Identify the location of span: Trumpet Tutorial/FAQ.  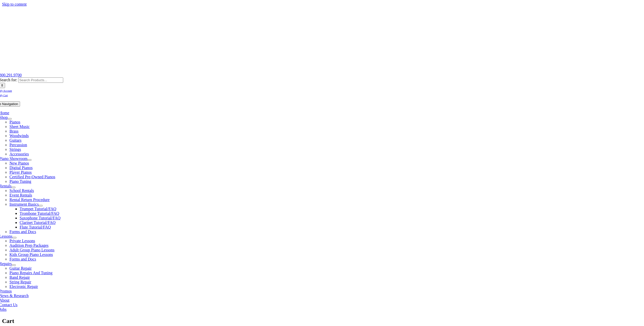
(38, 209).